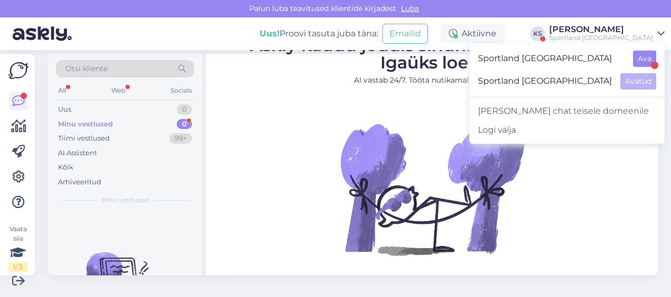  Describe the element at coordinates (537, 34) in the screenshot. I see `div: KS` at that location.